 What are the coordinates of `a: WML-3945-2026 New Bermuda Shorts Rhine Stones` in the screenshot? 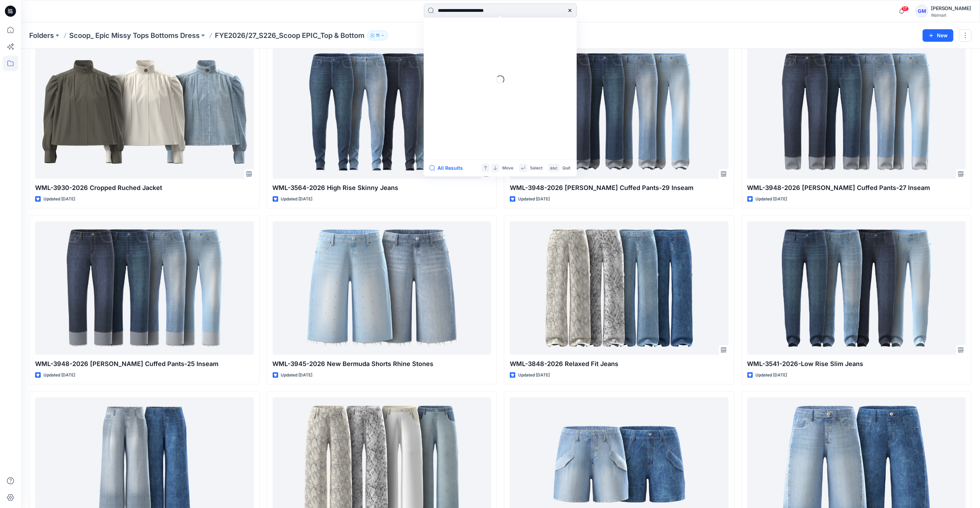 It's located at (382, 288).